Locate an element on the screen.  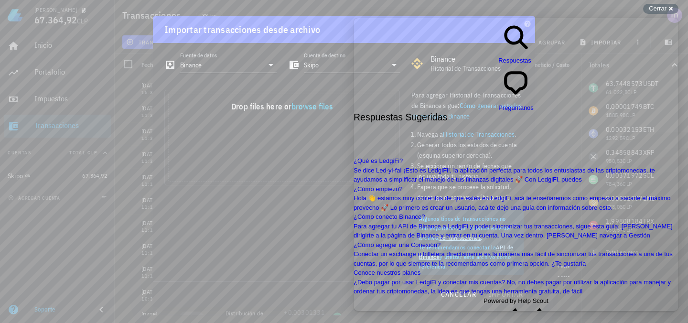
div: Drop files here or is located at coordinates (282, 107).